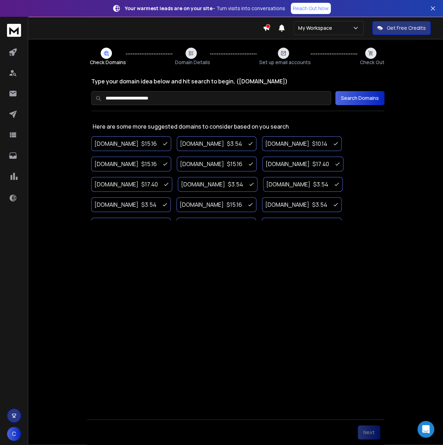 The height and width of the screenshot is (445, 443). Describe the element at coordinates (14, 30) in the screenshot. I see `img: logo` at that location.